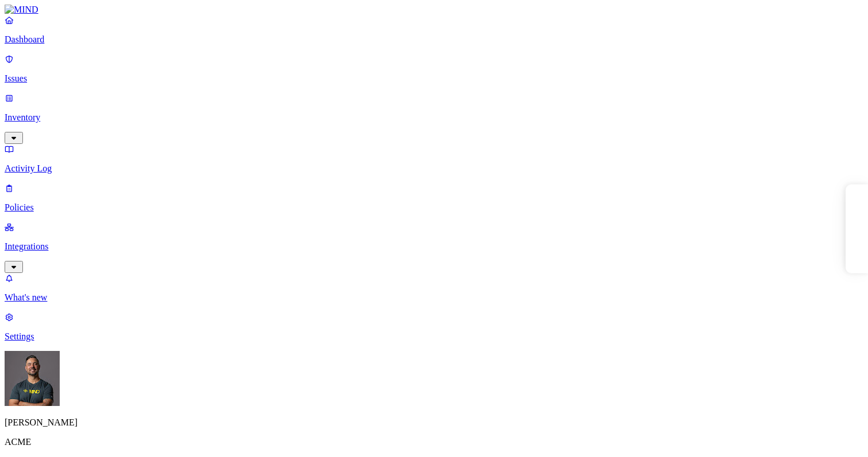 The image size is (868, 457). Describe the element at coordinates (434, 79) in the screenshot. I see `p: Issues` at that location.